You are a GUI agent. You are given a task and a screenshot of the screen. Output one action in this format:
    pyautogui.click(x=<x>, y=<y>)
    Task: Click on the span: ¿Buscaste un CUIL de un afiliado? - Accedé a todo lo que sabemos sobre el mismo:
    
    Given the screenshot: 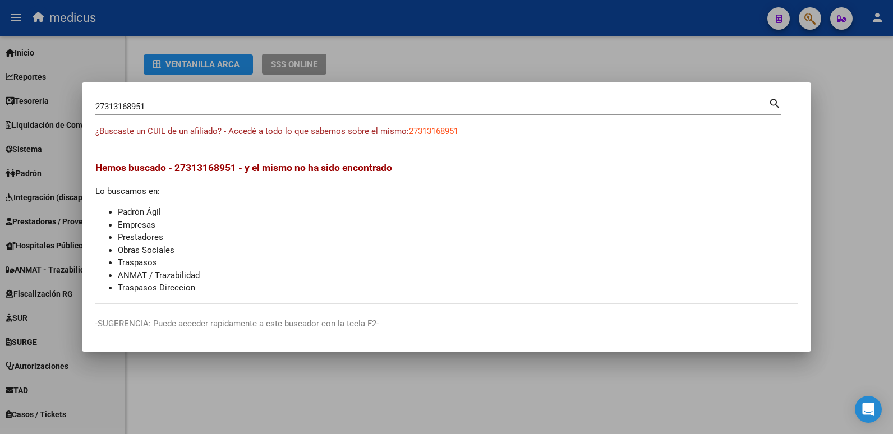 What is the action you would take?
    pyautogui.click(x=252, y=131)
    